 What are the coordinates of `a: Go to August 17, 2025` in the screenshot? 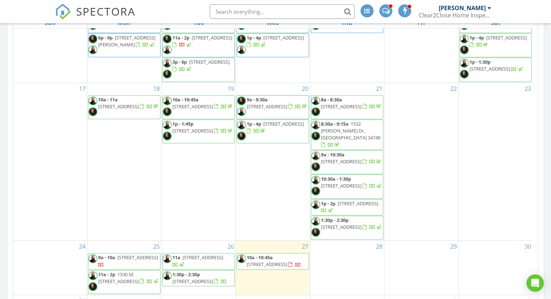 It's located at (82, 89).